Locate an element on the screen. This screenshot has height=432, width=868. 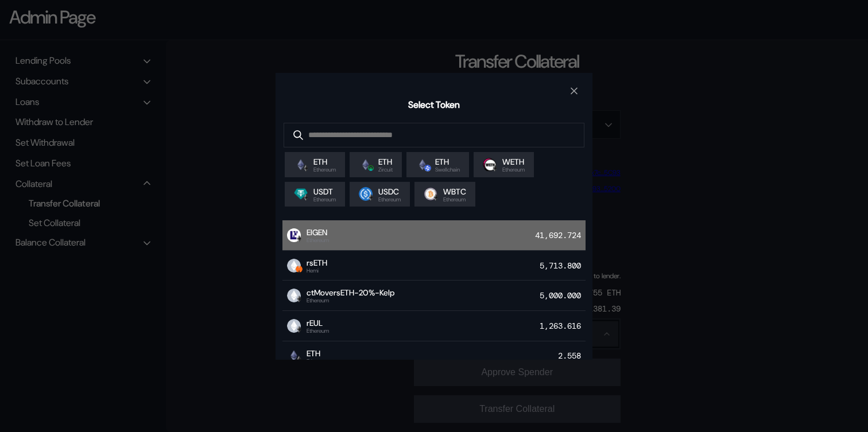
div: 5,713.800 is located at coordinates (563, 265).